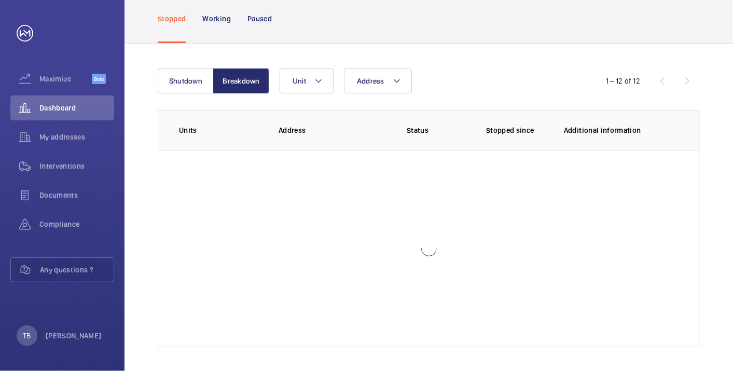 This screenshot has height=371, width=733. I want to click on span: Any questions ?, so click(77, 270).